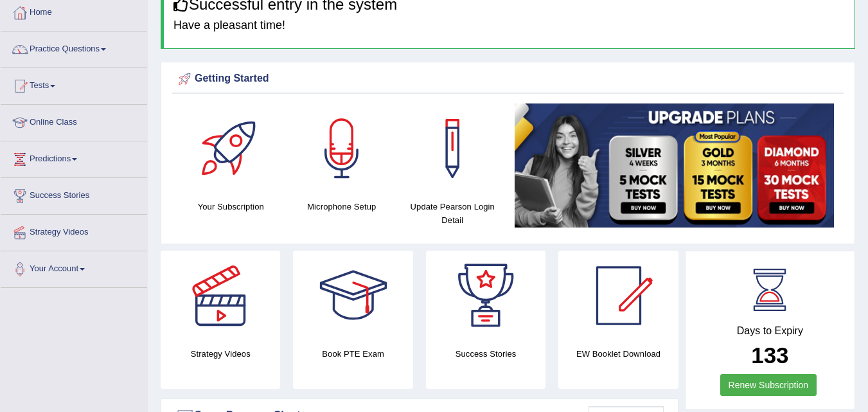 The image size is (868, 412). Describe the element at coordinates (74, 158) in the screenshot. I see `a: Predictions` at that location.